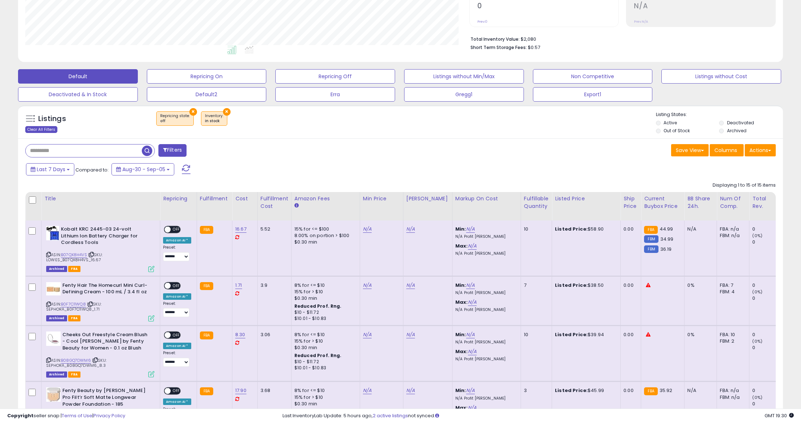 The height and width of the screenshot is (423, 801). What do you see at coordinates (699, 286) in the screenshot?
I see `div: 0%` at bounding box center [699, 286].